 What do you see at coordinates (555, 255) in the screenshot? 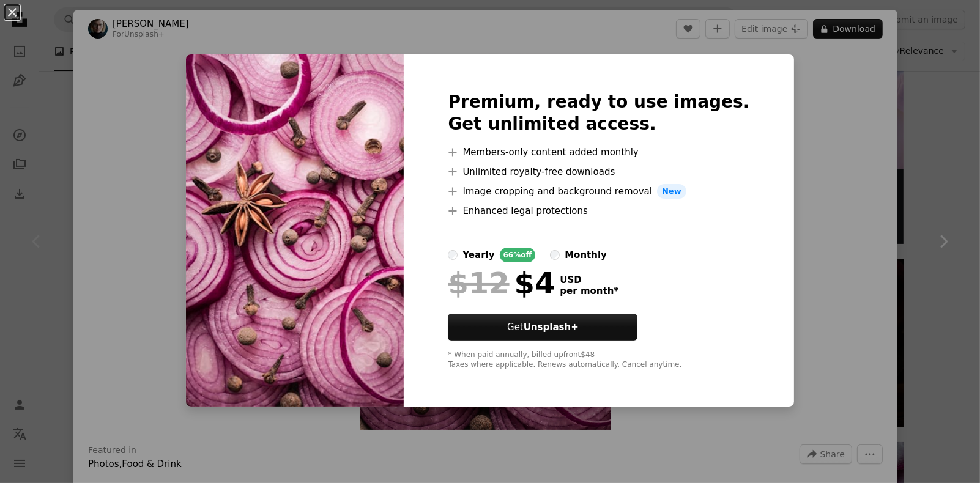
I see `input: monthly` at bounding box center [555, 255].